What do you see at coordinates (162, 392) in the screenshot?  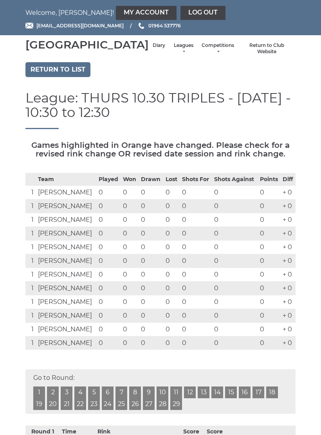 I see `a: 10` at bounding box center [162, 392].